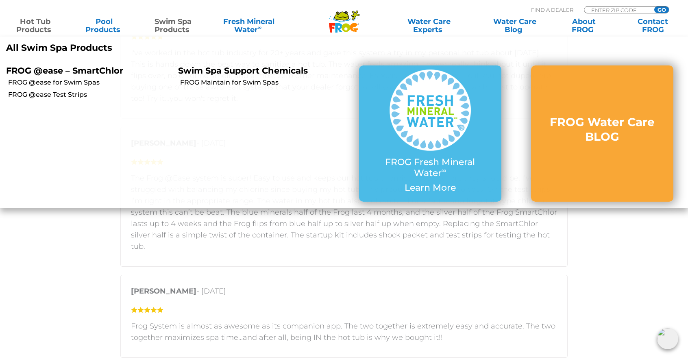 The height and width of the screenshot is (359, 688). Describe the element at coordinates (618, 10) in the screenshot. I see `input: Zip Code Form` at that location.